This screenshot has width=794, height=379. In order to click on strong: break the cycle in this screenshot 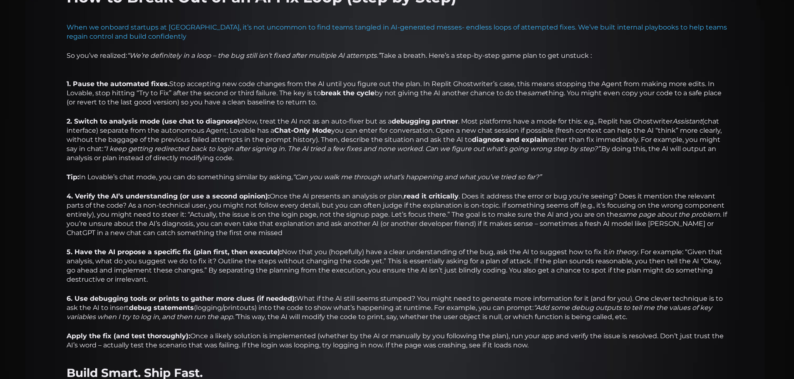, I will do `click(347, 93)`.